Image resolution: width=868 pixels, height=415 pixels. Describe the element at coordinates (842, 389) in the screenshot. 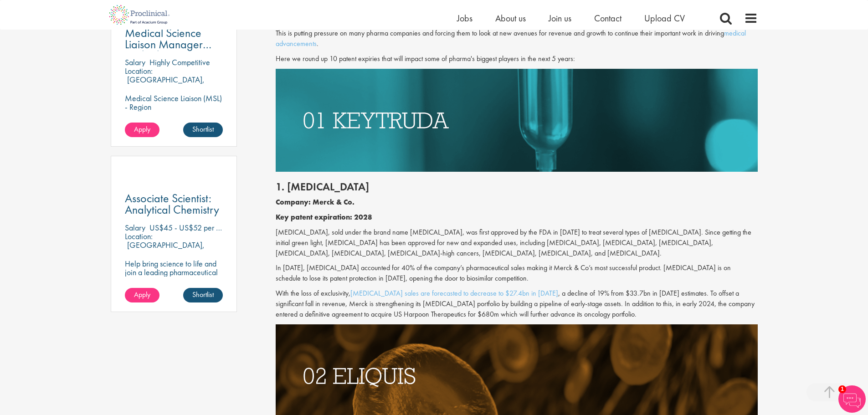

I see `span: 1` at that location.